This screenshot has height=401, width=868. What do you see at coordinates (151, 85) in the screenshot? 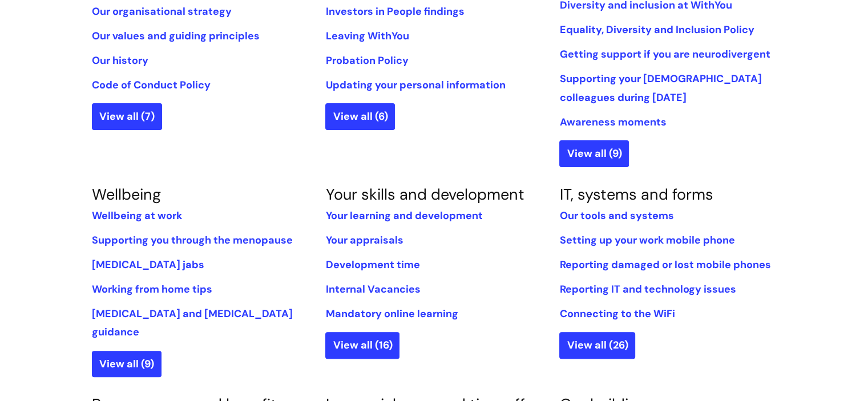
I see `a: Code of Conduct Policy` at bounding box center [151, 85].